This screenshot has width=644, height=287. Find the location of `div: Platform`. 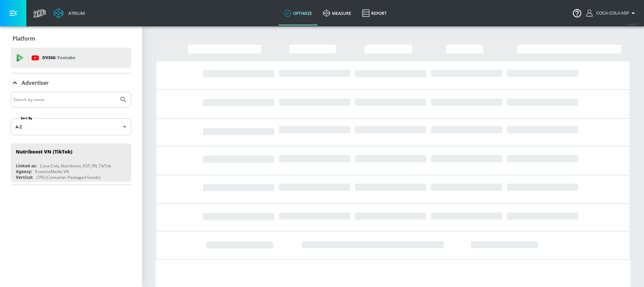

div: Platform is located at coordinates (71, 39).